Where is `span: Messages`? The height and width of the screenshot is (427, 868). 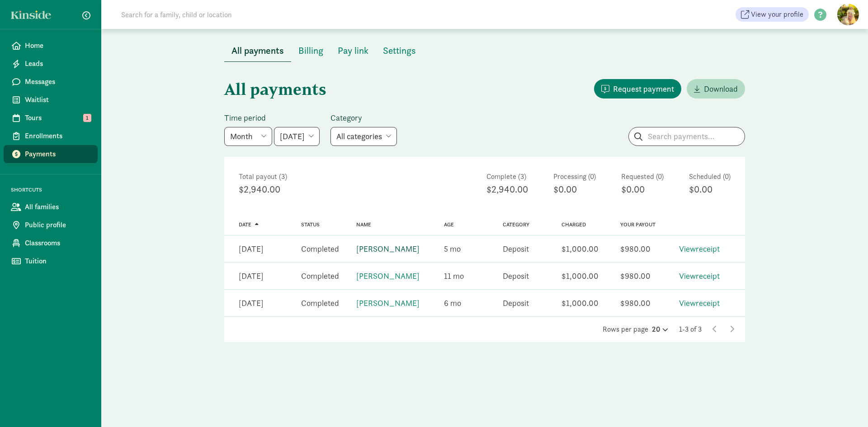
span: Messages is located at coordinates (57, 82).